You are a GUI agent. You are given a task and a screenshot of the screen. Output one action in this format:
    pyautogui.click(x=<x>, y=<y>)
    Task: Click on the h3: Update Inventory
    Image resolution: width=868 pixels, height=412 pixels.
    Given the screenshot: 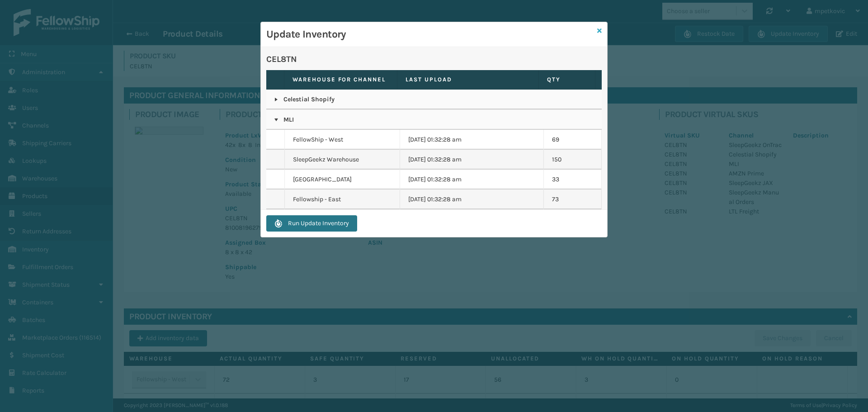 What is the action you would take?
    pyautogui.click(x=430, y=34)
    